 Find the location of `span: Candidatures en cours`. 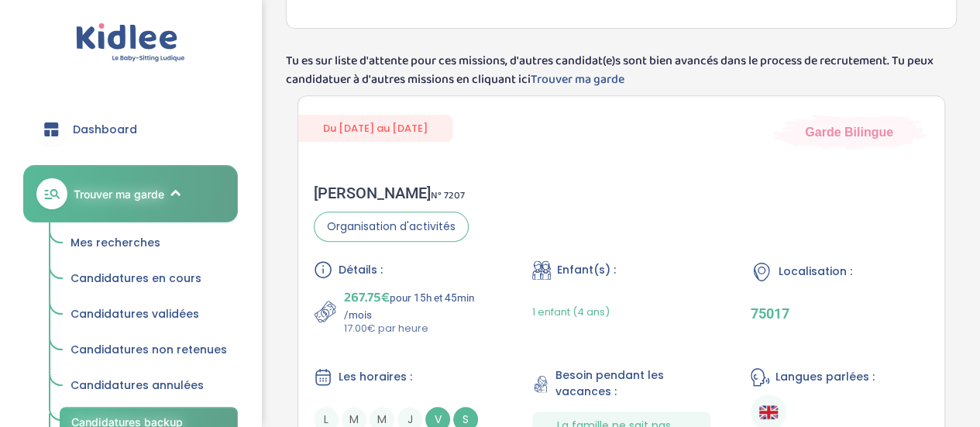

span: Candidatures en cours is located at coordinates (136, 278).